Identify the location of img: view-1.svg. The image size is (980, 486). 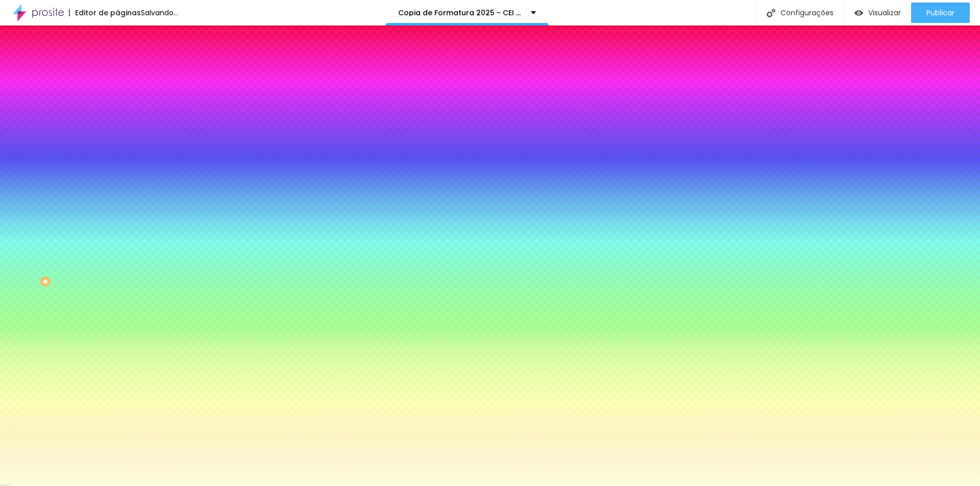
(858, 13).